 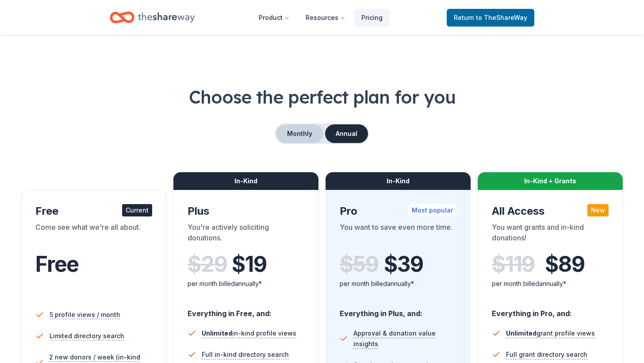 I want to click on div: Come see what we're all about., so click(x=94, y=234).